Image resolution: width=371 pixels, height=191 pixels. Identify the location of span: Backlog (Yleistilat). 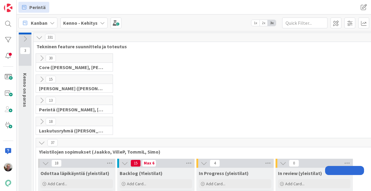
(141, 173).